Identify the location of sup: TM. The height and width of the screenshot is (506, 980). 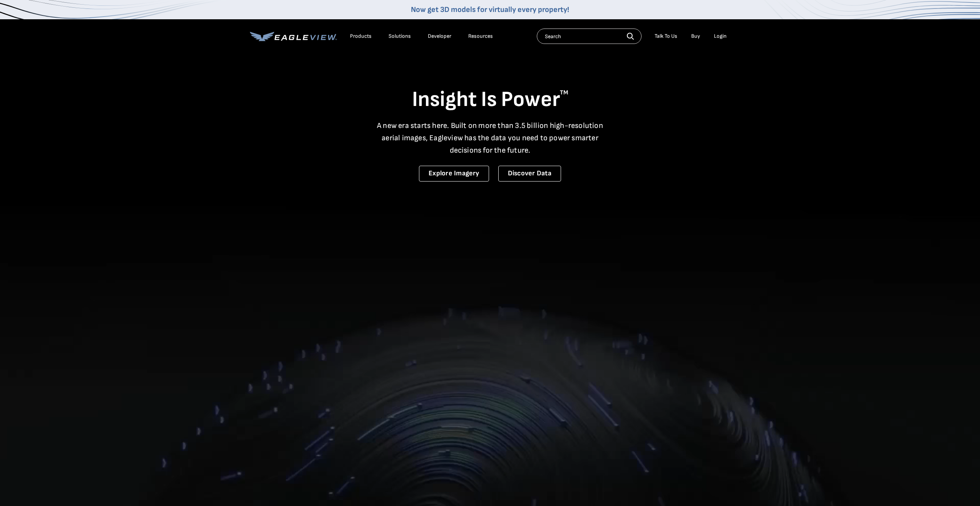
(564, 92).